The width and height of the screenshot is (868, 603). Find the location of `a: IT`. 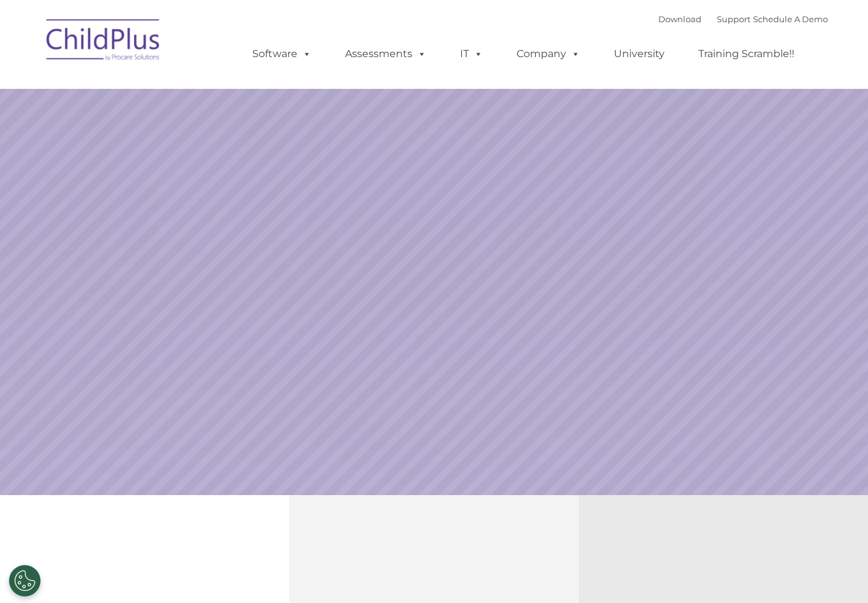

a: IT is located at coordinates (471, 54).